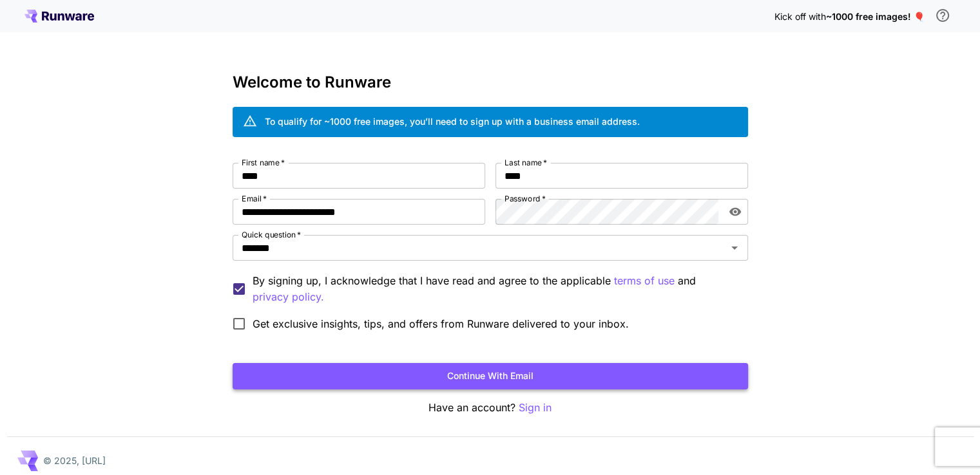 This screenshot has width=980, height=475. What do you see at coordinates (452, 121) in the screenshot?
I see `div: To qualify for ~1000 free images, you’ll need to sign up with a business email address.` at bounding box center [452, 121].